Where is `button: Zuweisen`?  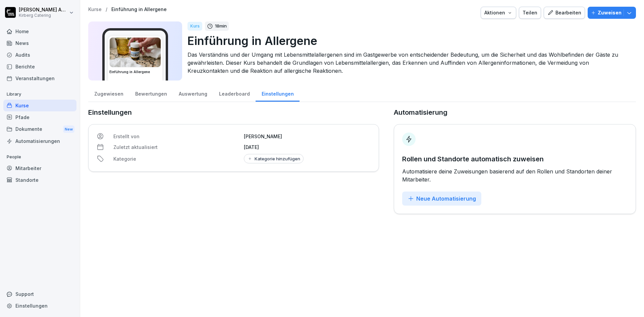 button: Zuweisen is located at coordinates (612, 13).